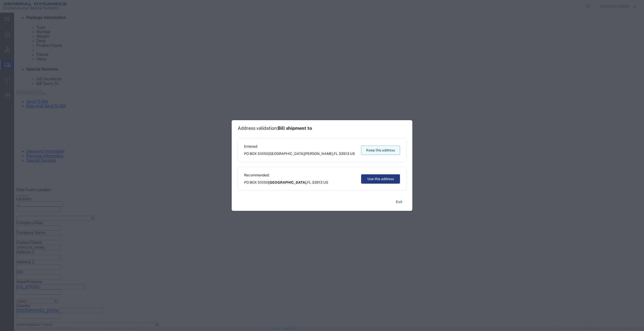 This screenshot has width=644, height=331. What do you see at coordinates (299, 147) in the screenshot?
I see `span: Entered:` at bounding box center [299, 147].